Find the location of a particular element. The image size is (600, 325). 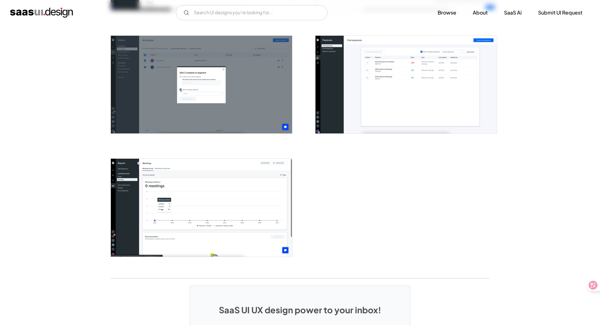

form: Email Form is located at coordinates (252, 13).